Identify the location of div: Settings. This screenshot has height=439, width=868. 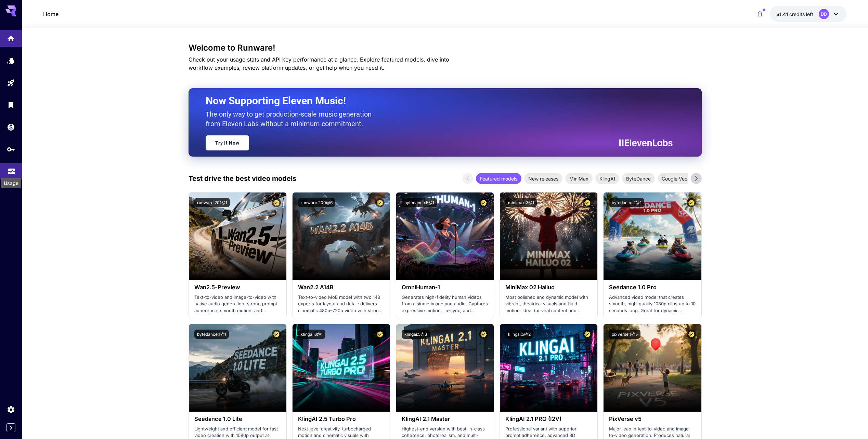
(11, 409).